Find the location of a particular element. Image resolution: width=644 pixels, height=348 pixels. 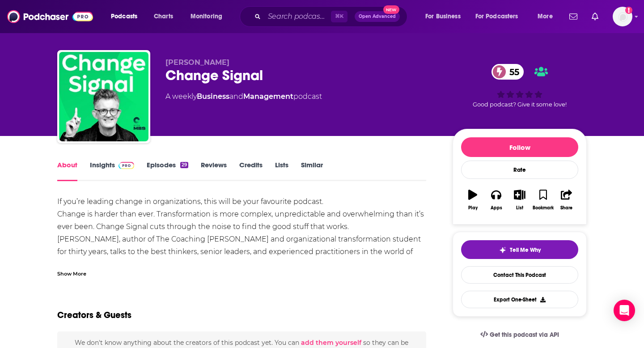

a: Reviews is located at coordinates (214, 171).